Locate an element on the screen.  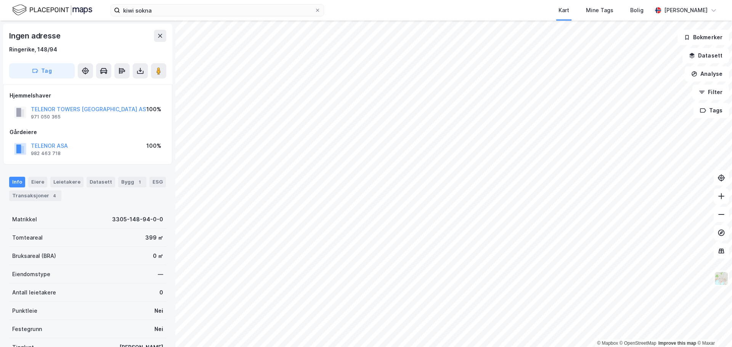
div: 3305-148-94-0-0 is located at coordinates (138, 220).